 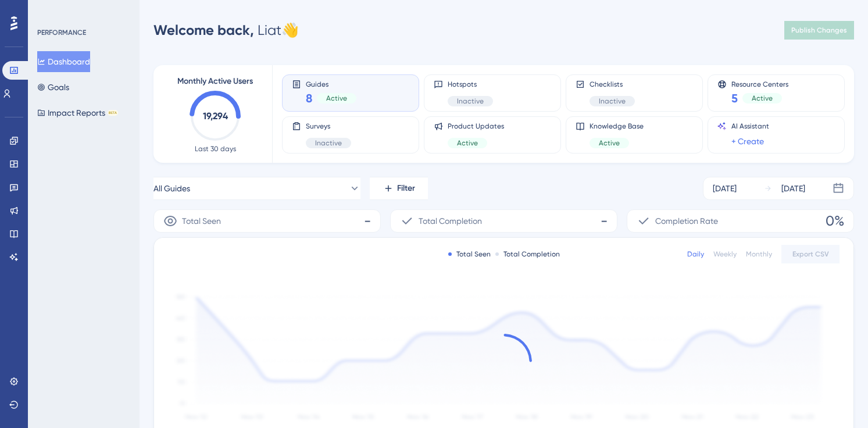 What do you see at coordinates (216, 81) in the screenshot?
I see `span: Monthly Active Users` at bounding box center [216, 81].